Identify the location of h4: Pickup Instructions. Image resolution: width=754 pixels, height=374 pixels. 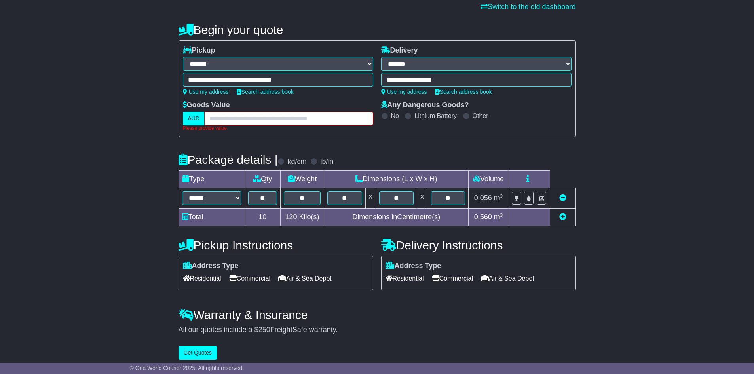
(276, 245).